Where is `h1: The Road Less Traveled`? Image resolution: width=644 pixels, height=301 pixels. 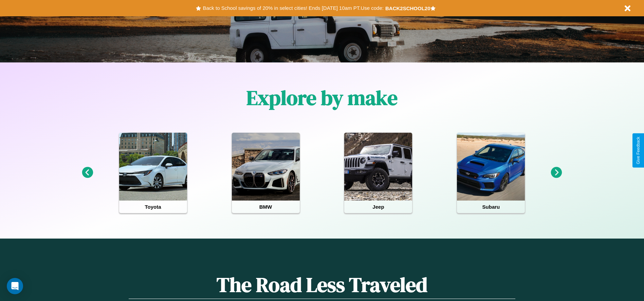
h1: The Road Less Traveled is located at coordinates (322, 285).